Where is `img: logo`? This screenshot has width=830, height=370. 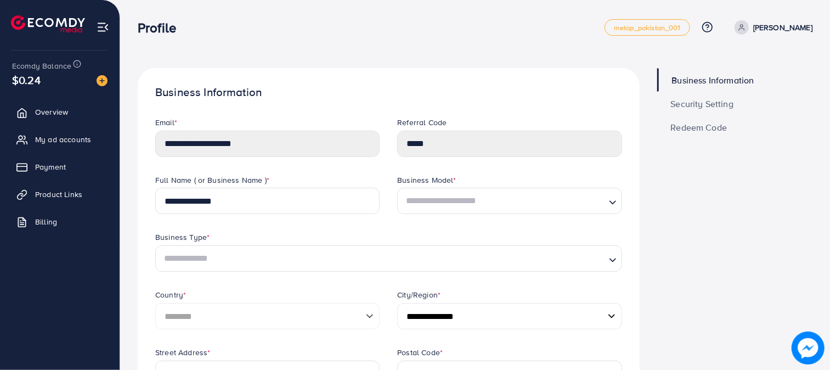 img: logo is located at coordinates (48, 24).